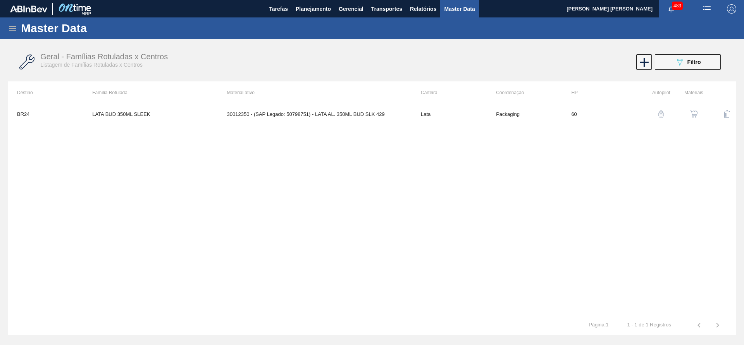  Describe the element at coordinates (688, 62) in the screenshot. I see `button: Filtro` at that location.